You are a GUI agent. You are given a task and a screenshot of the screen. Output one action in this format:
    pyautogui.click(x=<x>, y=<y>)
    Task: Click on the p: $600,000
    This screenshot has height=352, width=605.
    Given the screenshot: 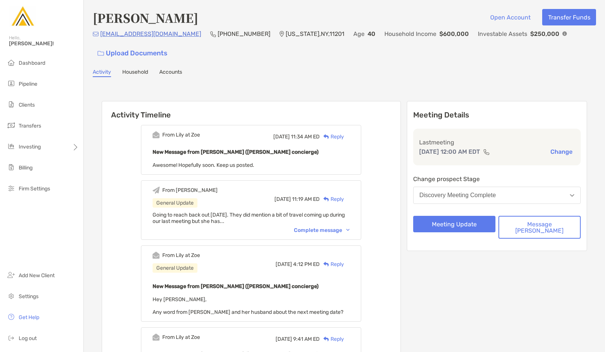 What is the action you would take?
    pyautogui.click(x=454, y=34)
    